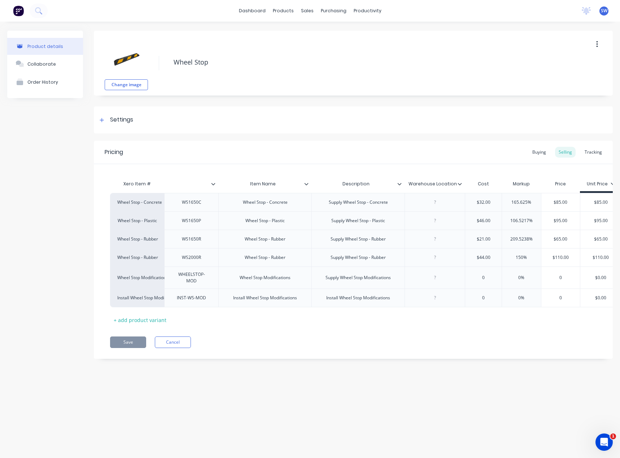  I want to click on div: WS1650C, so click(192, 202).